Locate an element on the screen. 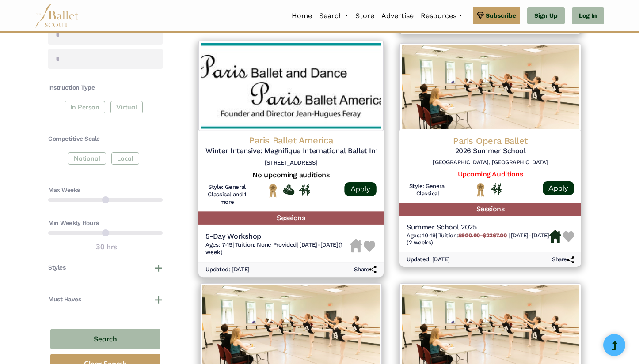 The image size is (639, 364). h5: Winter Intensive: Magnifique International Ballet Intensive is located at coordinates (291, 151).